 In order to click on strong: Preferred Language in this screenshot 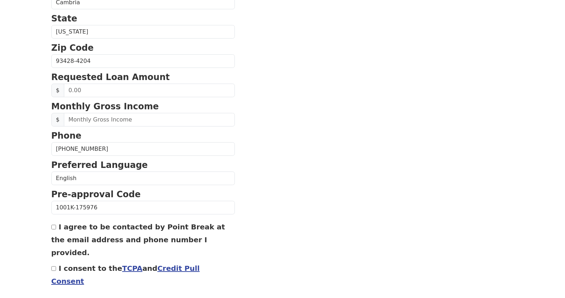, I will do `click(100, 165)`.